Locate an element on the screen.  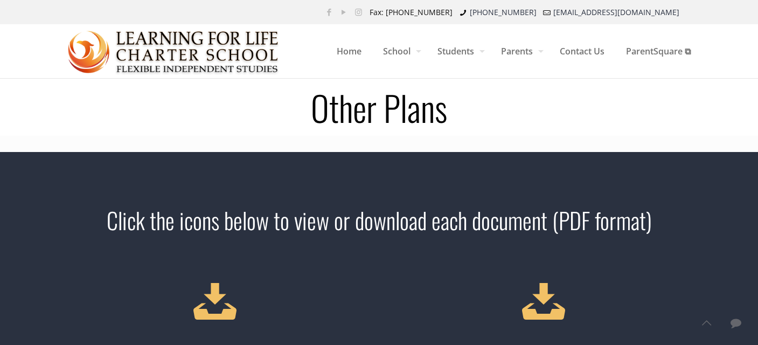
a: Contact Us is located at coordinates (582, 51).